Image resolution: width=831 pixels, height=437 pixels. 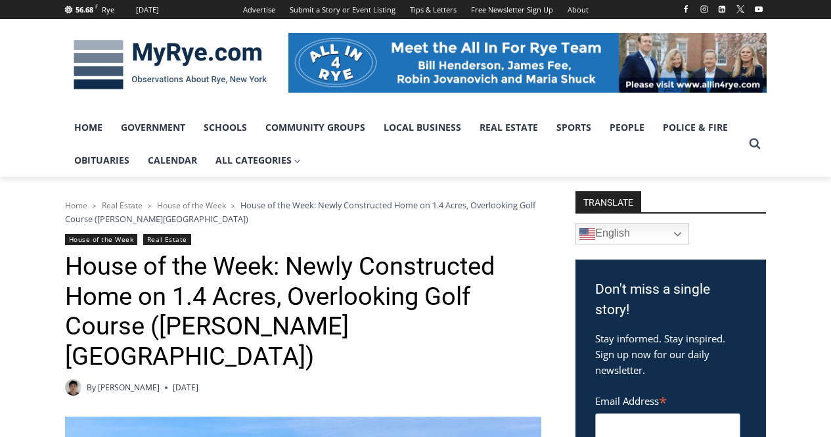 I want to click on nav: Primary Navigation, so click(x=404, y=144).